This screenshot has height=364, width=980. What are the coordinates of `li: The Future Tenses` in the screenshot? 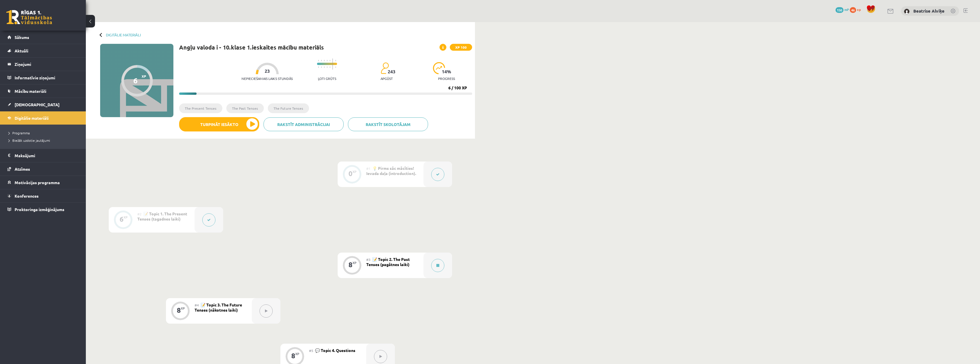 It's located at (288, 108).